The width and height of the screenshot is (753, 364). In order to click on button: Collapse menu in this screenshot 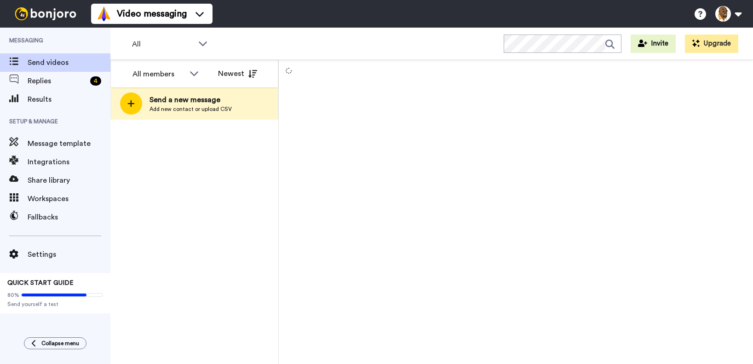, I will do `click(55, 343)`.